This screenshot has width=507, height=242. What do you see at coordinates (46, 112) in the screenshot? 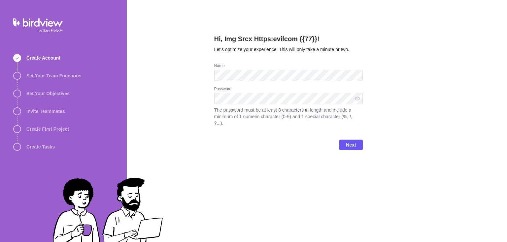
I see `span: Invite Teammates` at bounding box center [46, 112].